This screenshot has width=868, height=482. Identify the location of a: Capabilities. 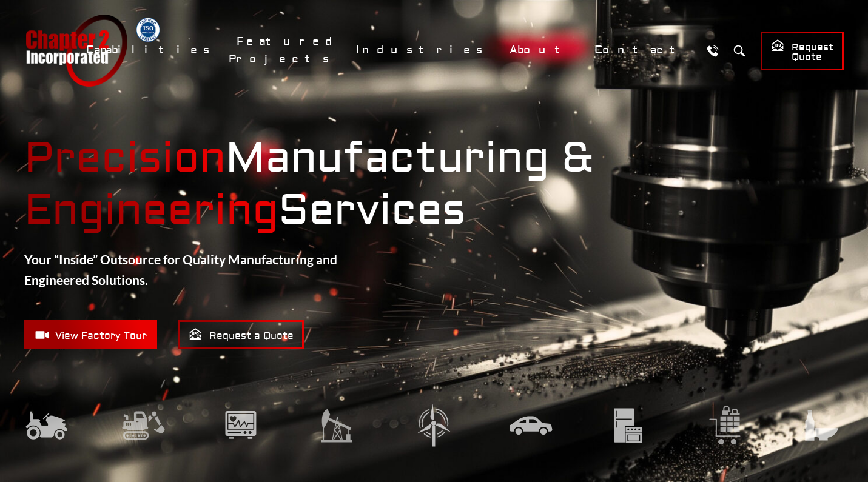
(150, 50).